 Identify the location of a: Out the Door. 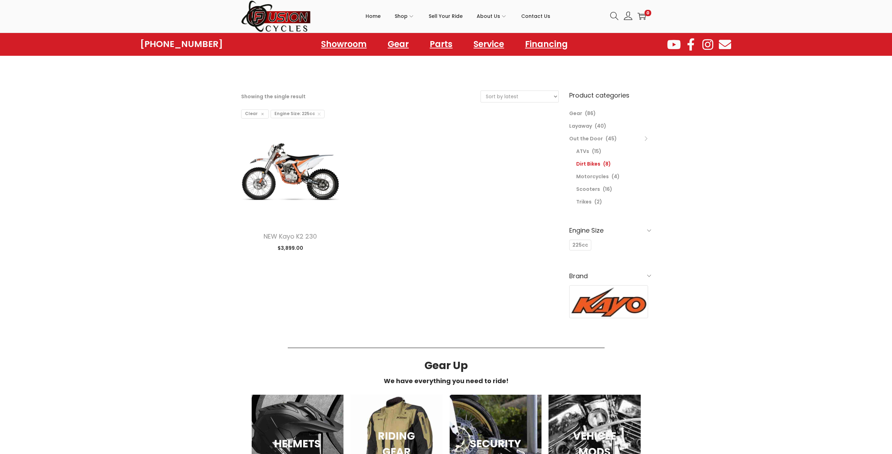
(586, 138).